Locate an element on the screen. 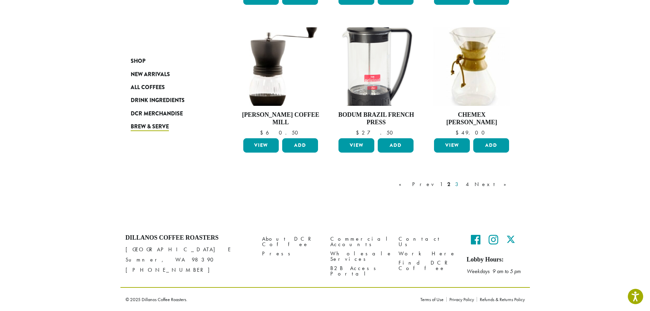 The height and width of the screenshot is (311, 650). span: Drink Ingredients is located at coordinates (158, 100).